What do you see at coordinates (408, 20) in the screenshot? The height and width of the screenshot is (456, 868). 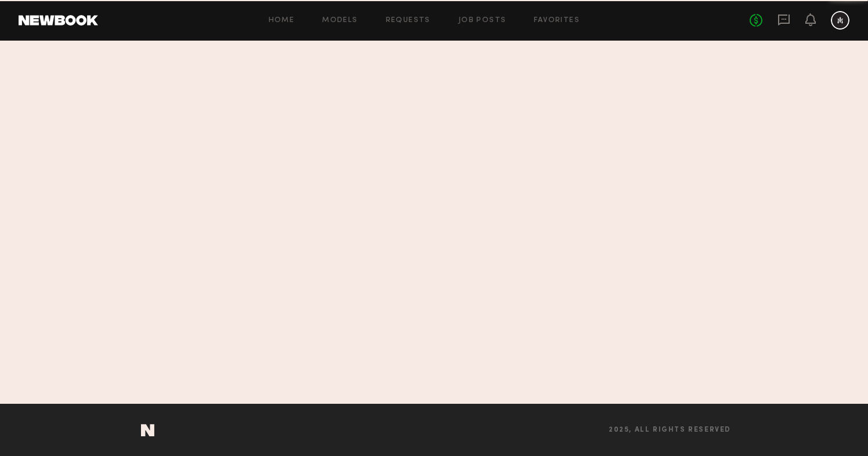 I see `a: Requests` at bounding box center [408, 20].